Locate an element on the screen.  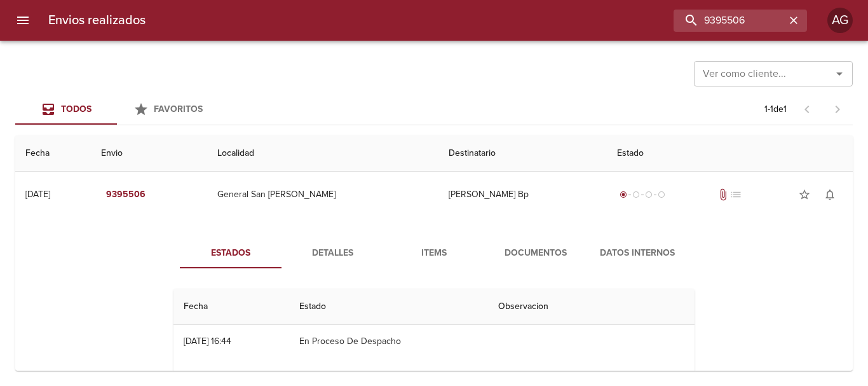
input: buscar is located at coordinates (730, 21).